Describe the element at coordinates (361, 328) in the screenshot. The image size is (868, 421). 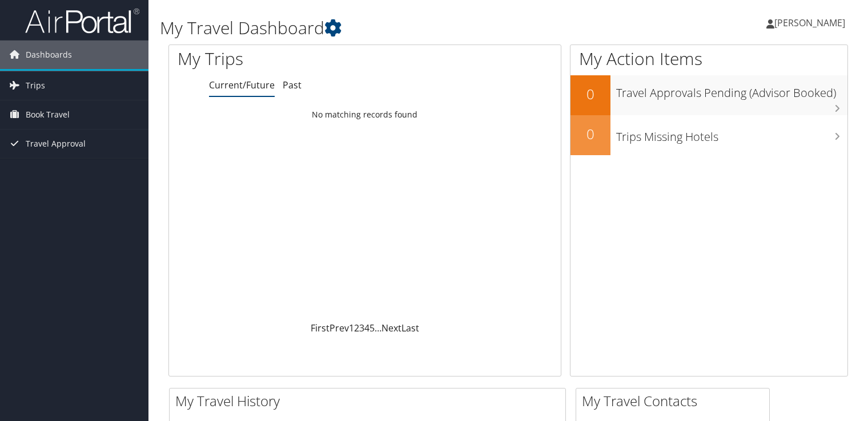
I see `a: 3` at that location.